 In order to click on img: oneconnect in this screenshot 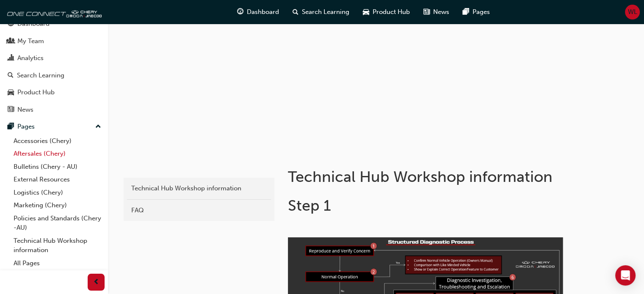, I will do `click(53, 12)`.